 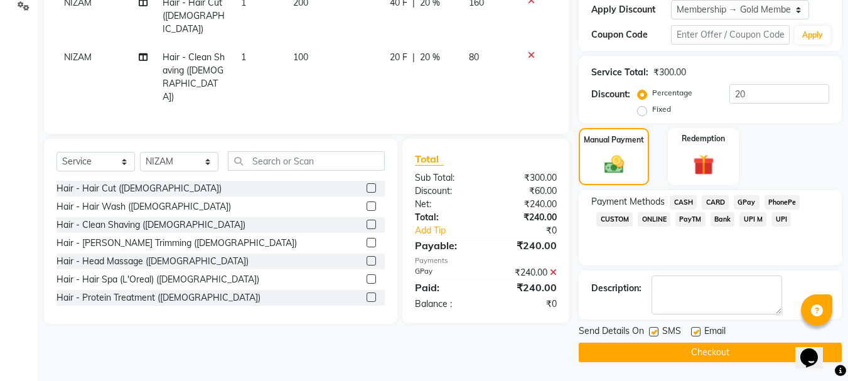 I want to click on a: Add Tip, so click(x=452, y=230).